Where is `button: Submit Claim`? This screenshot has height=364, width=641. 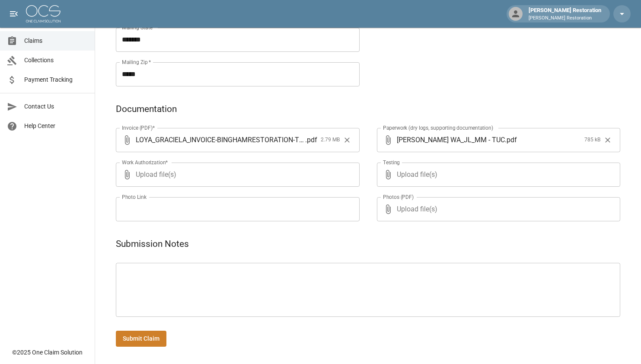
button: Submit Claim is located at coordinates (141, 338).